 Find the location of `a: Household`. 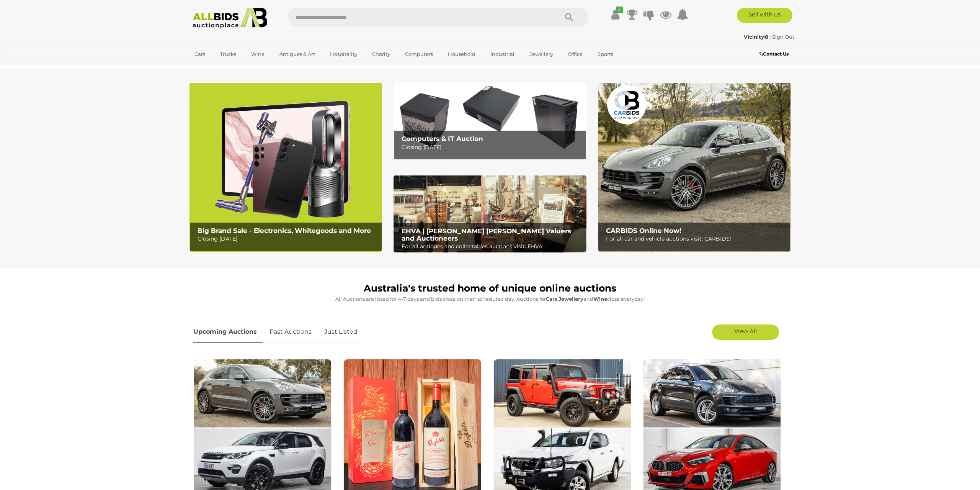

a: Household is located at coordinates (462, 54).